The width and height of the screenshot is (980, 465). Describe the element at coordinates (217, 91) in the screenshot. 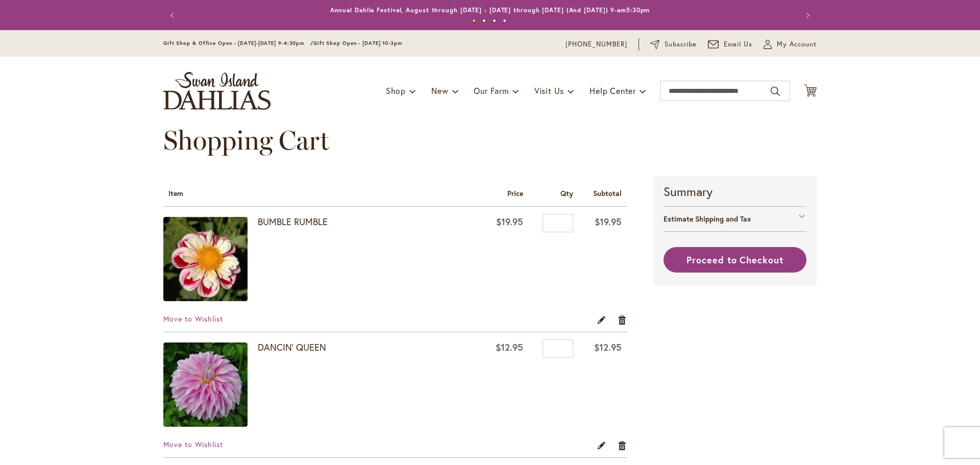

I see `a: store logo` at that location.